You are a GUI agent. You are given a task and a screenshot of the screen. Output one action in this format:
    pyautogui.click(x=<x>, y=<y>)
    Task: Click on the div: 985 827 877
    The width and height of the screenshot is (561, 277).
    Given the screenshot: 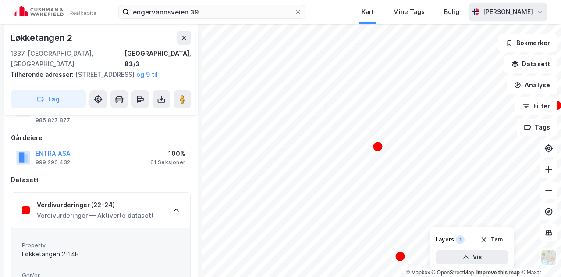 What is the action you would take?
    pyautogui.click(x=53, y=120)
    